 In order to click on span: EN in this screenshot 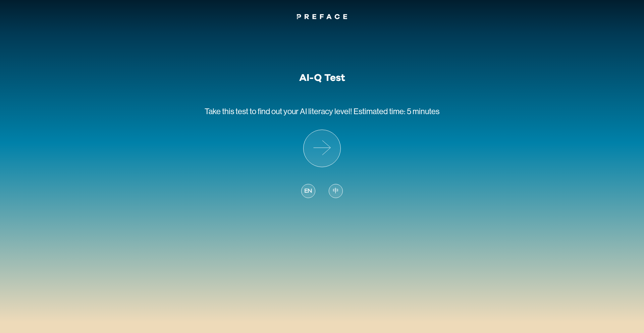, I will do `click(308, 191)`.